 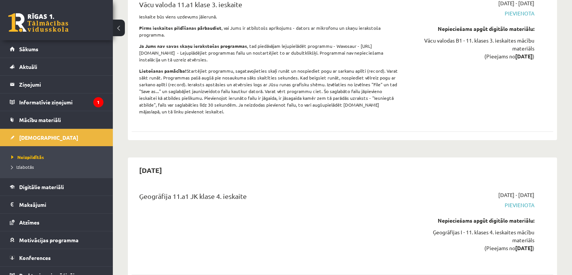 What do you see at coordinates (56, 204) in the screenshot?
I see `a: Maksājumi` at bounding box center [56, 204].